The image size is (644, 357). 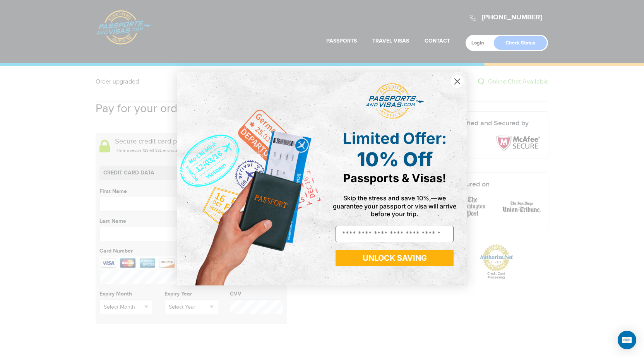 I want to click on div: Open Intercom Messenger, so click(x=627, y=340).